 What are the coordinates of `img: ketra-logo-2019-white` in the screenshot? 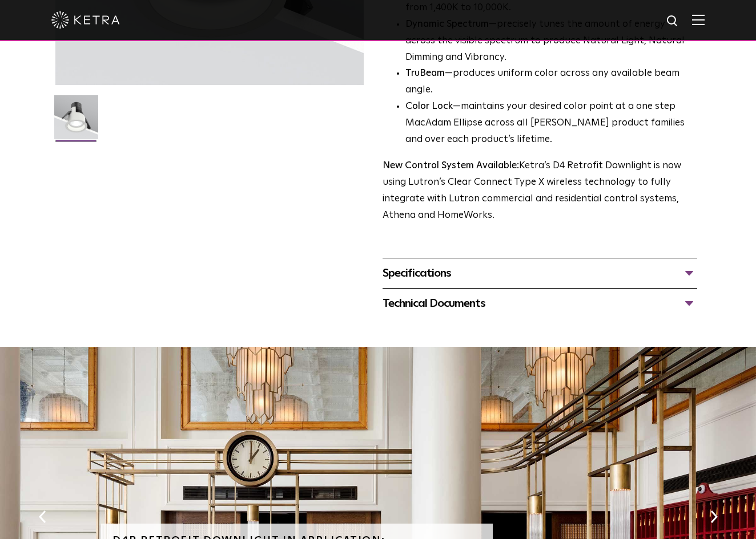 It's located at (86, 20).